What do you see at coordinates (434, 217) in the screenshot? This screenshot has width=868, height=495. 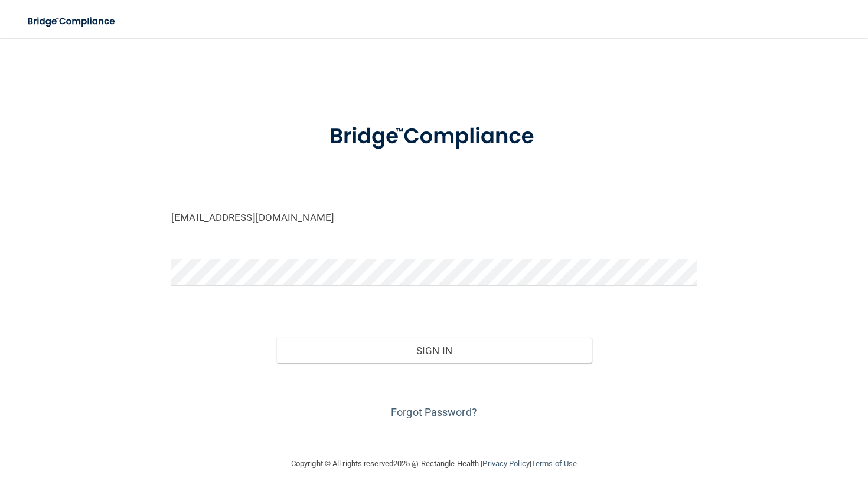 I see `input: Email` at bounding box center [434, 217].